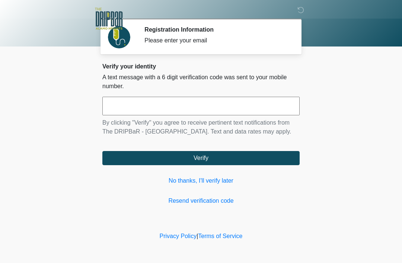  What do you see at coordinates (201, 158) in the screenshot?
I see `button: Verify` at bounding box center [201, 158].